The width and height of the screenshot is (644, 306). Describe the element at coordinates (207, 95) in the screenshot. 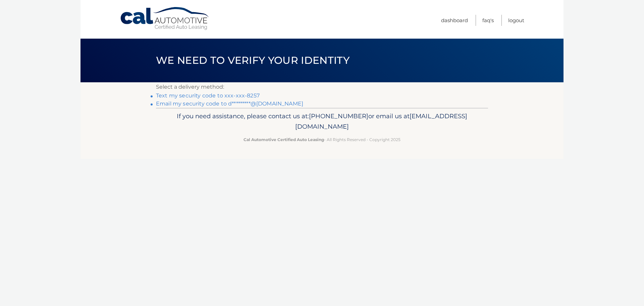

I see `a: Text my security code to xxx-xxx-8257` at that location.